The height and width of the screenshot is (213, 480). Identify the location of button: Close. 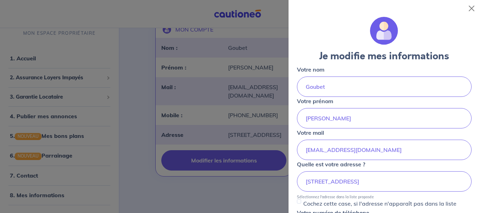
(471, 8).